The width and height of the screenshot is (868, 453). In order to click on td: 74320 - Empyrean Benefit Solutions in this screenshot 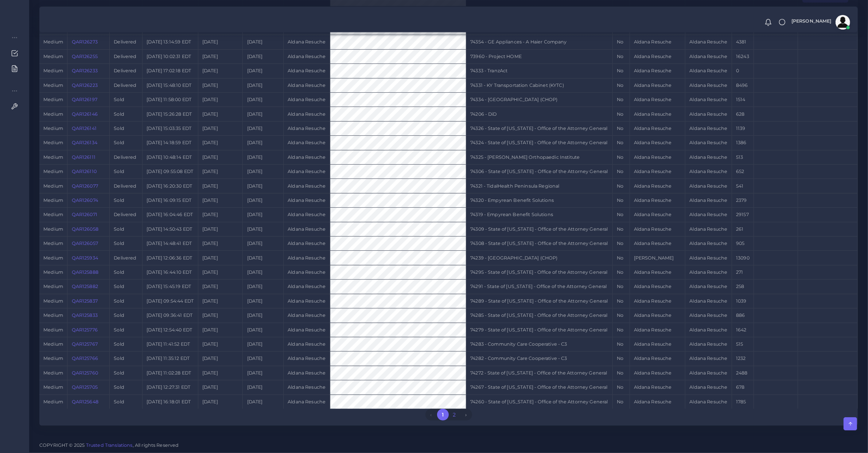, I will do `click(539, 200)`.